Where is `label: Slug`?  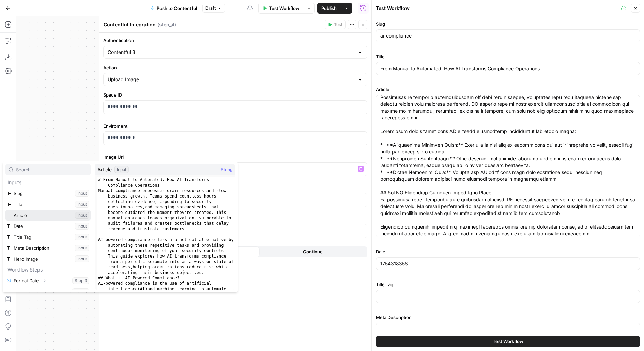
label: Slug is located at coordinates (508, 24).